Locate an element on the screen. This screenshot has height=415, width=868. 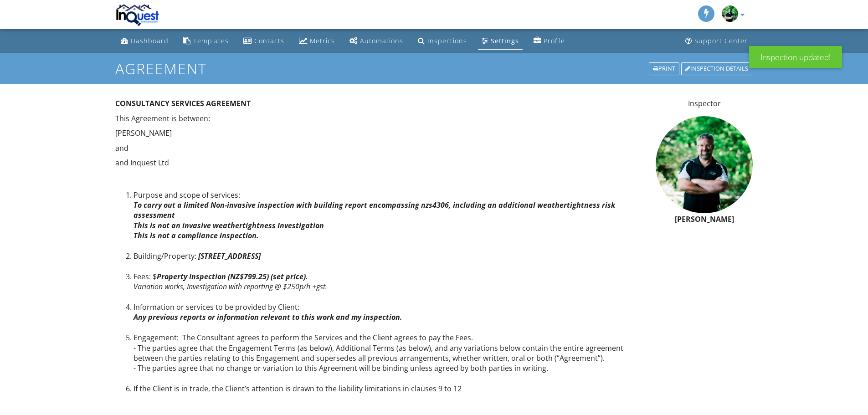
em: Property Inspection (NZ$799.25) (set price). is located at coordinates (232, 276).